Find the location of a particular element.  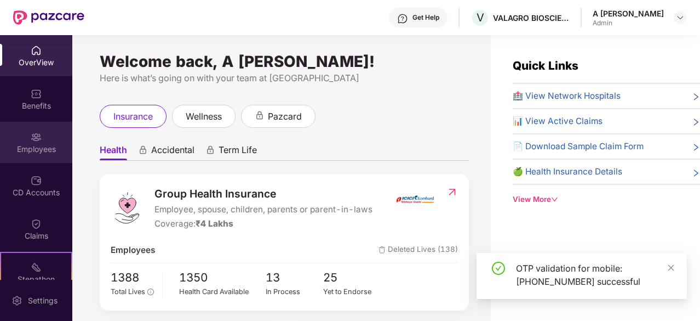

span: 1350 is located at coordinates (223, 277).